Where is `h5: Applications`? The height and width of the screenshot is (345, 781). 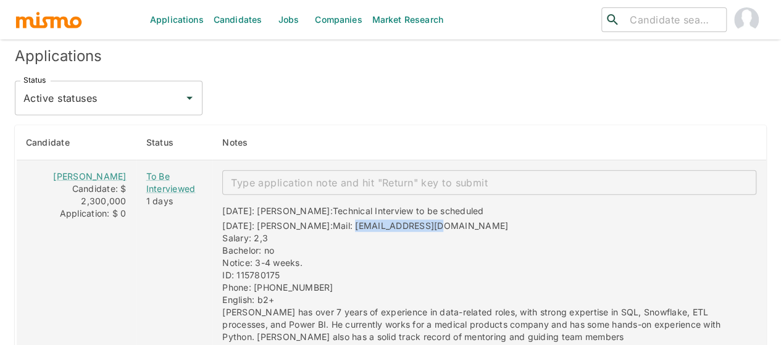 h5: Applications is located at coordinates (390, 56).